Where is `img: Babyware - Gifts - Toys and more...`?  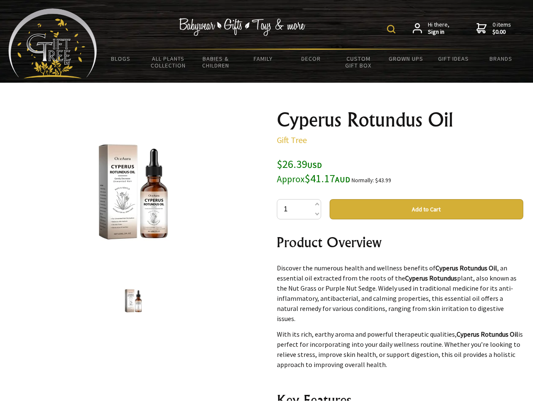
img: Babyware - Gifts - Toys and more... is located at coordinates (53, 43).